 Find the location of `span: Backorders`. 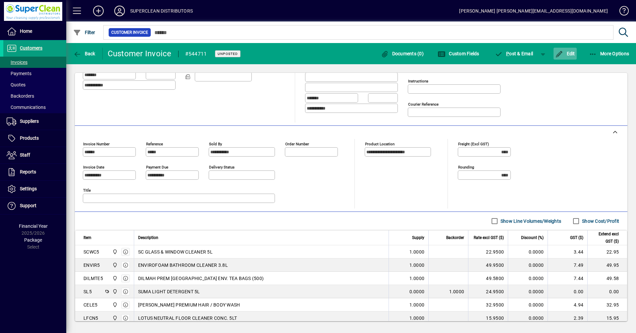

span: Backorders is located at coordinates (20, 96).